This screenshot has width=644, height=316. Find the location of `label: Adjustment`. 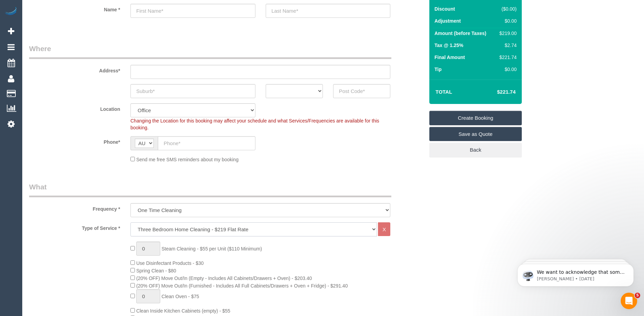

label: Adjustment is located at coordinates (448, 21).